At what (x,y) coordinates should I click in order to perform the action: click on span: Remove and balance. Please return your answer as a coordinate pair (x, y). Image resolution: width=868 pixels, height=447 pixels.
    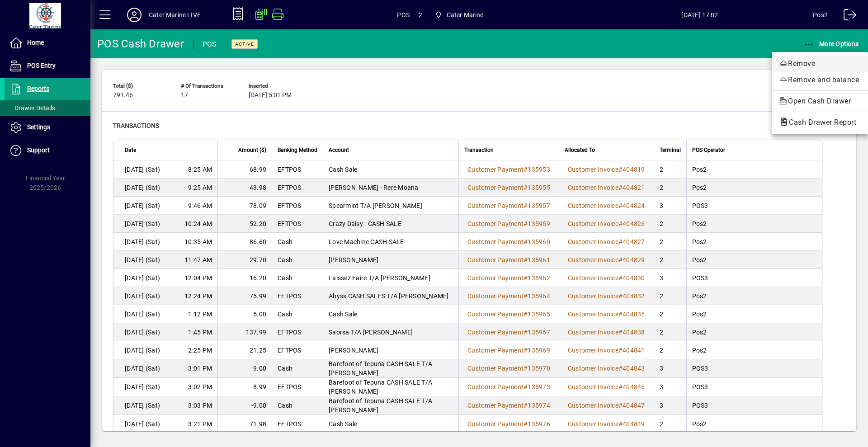
    Looking at the image, I should click on (820, 80).